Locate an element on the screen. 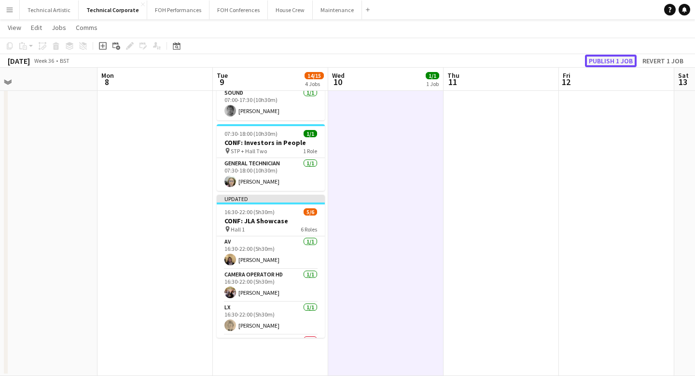 Image resolution: width=695 pixels, height=376 pixels. h3: CONF: JLA Showcase is located at coordinates (271, 221).